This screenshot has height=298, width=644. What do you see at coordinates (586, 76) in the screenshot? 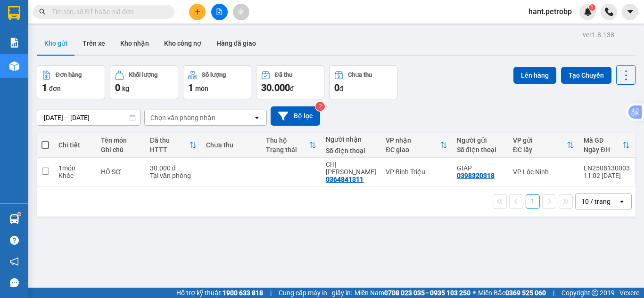
I see `button: Tạo Chuyến` at bounding box center [586, 76].